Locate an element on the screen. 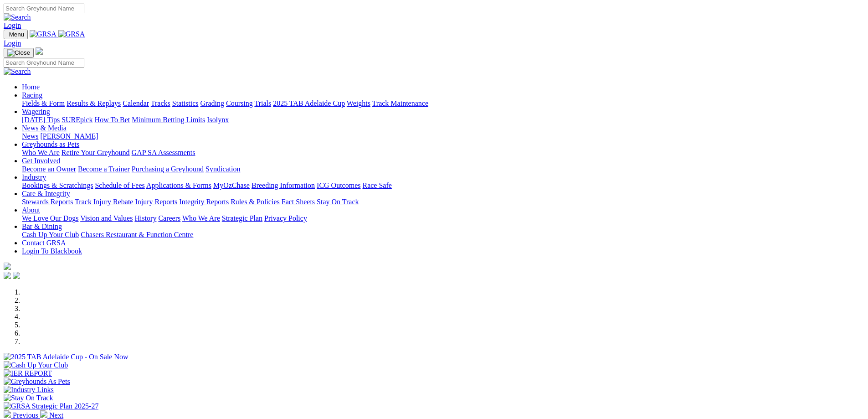 The image size is (868, 419). a: Breeding Information is located at coordinates (283, 185).